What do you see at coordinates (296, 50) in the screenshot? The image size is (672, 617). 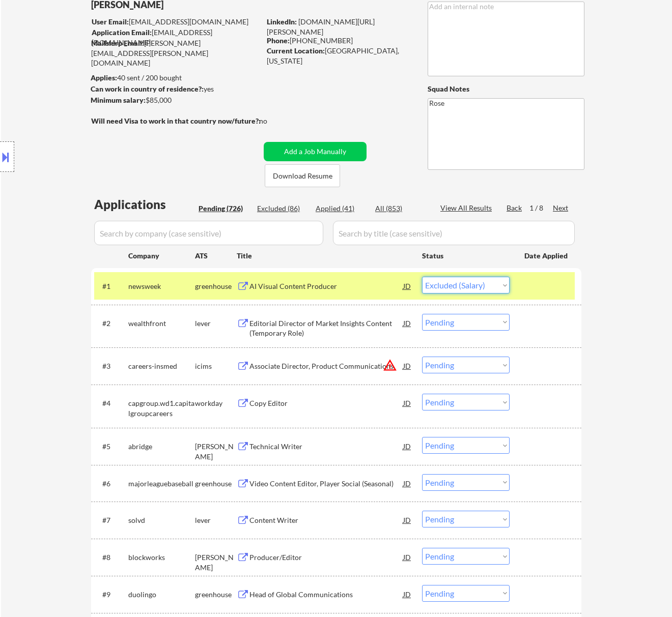 I see `strong: Current Location:` at bounding box center [296, 50].